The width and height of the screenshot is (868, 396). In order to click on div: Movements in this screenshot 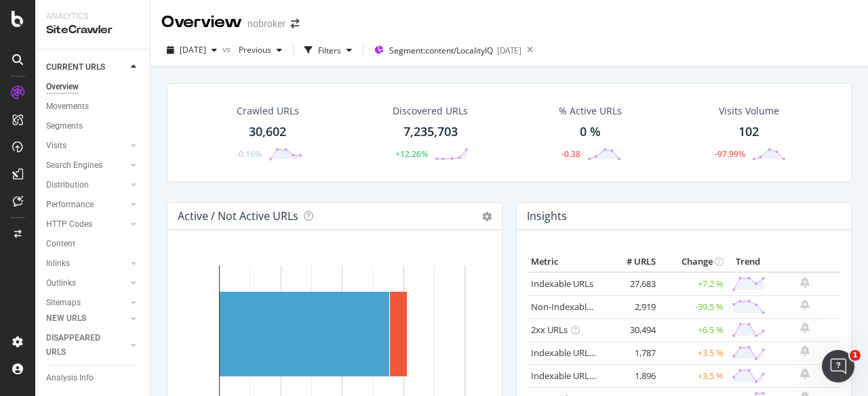, I will do `click(67, 106)`.